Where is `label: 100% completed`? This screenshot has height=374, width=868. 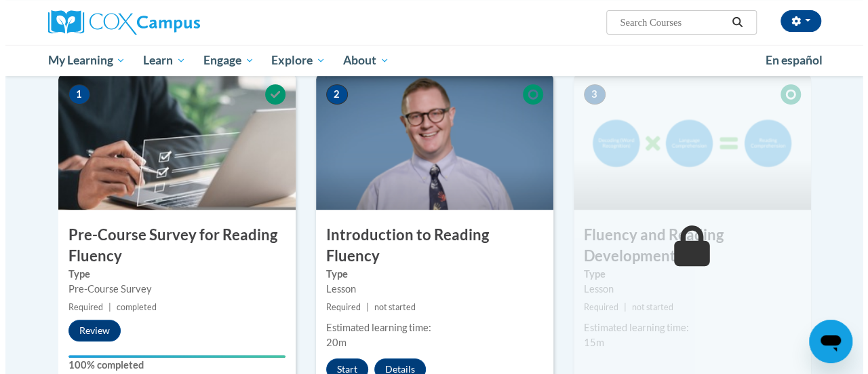
label: 100% completed is located at coordinates (172, 365).